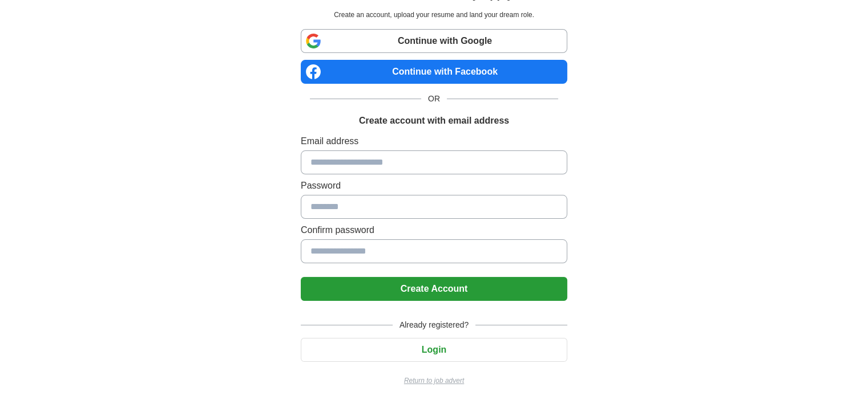 The image size is (868, 396). Describe the element at coordinates (434, 381) in the screenshot. I see `a: Return to job advert` at that location.